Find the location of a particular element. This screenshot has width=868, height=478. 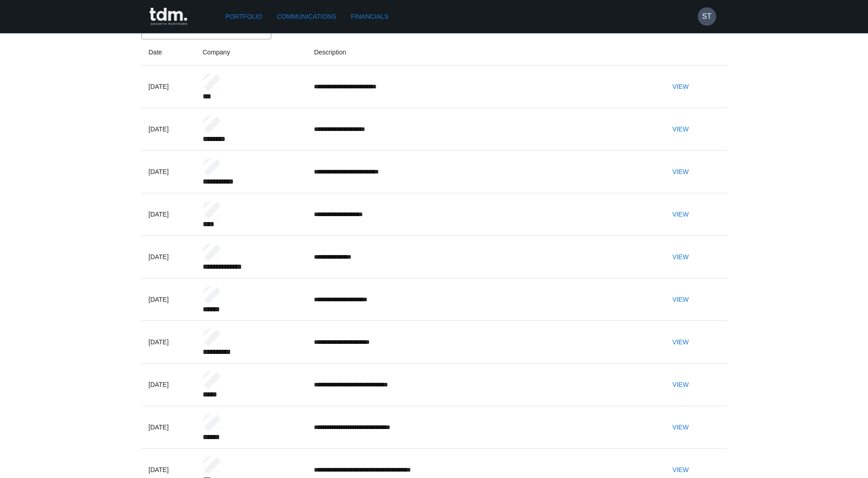

th: Date is located at coordinates (168, 52).